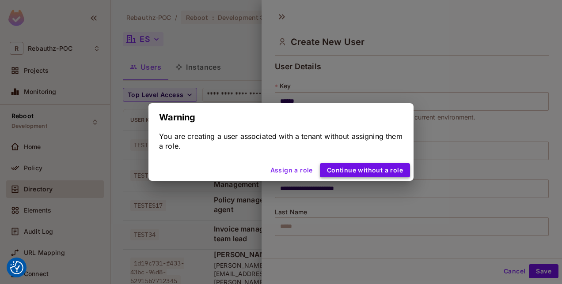 The image size is (562, 284). I want to click on img: Revisit consent button, so click(17, 268).